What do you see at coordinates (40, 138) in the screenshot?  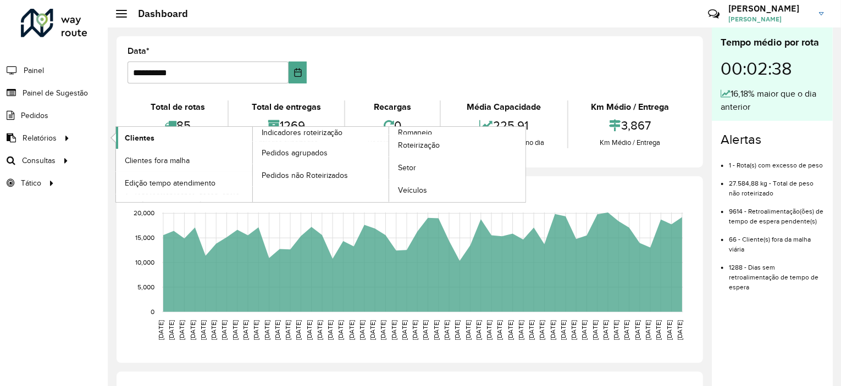 I see `span: Relatórios` at bounding box center [40, 138].